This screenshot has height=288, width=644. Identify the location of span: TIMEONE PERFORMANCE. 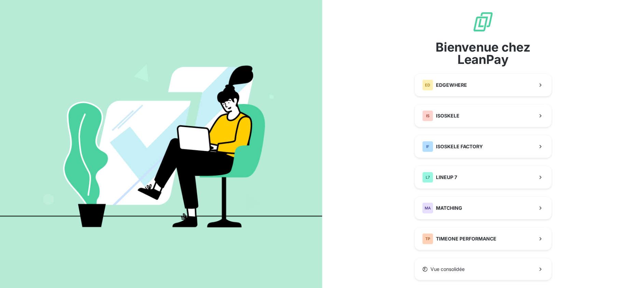
(466, 239).